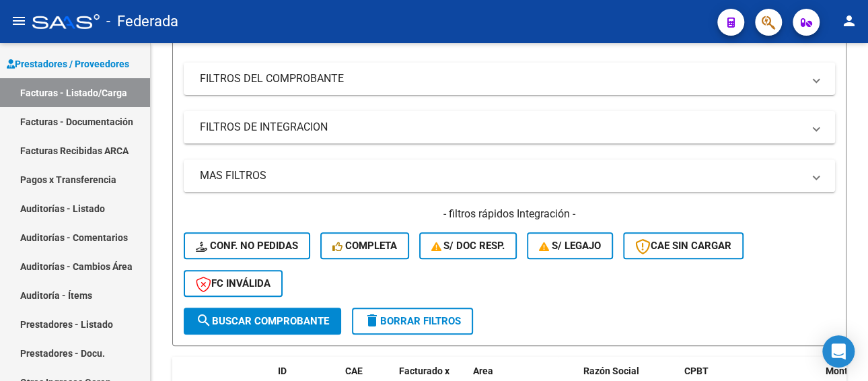 The width and height of the screenshot is (868, 381). Describe the element at coordinates (697, 370) in the screenshot. I see `span: CPBT` at that location.